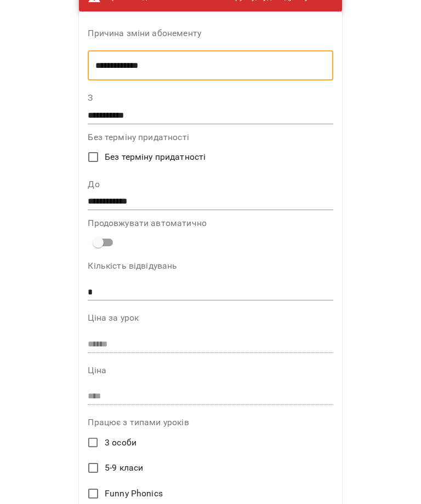 The height and width of the screenshot is (504, 421). Describe the element at coordinates (210, 185) in the screenshot. I see `label: До` at that location.